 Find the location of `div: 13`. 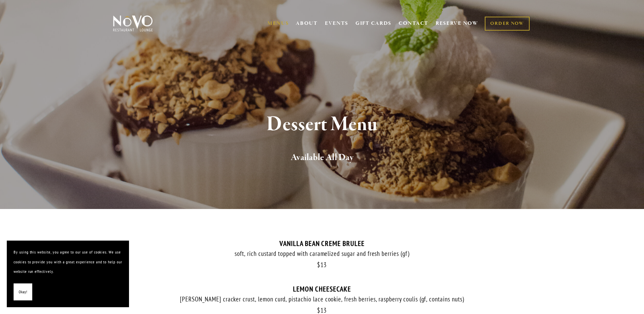

div: 13 is located at coordinates (322, 265).